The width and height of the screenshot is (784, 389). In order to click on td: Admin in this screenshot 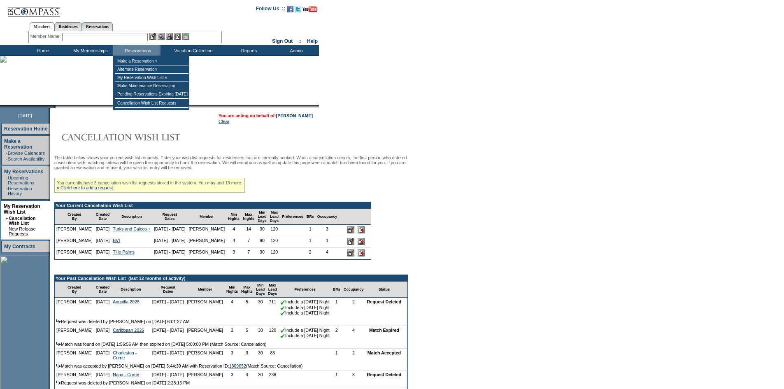, I will do `click(295, 50)`.